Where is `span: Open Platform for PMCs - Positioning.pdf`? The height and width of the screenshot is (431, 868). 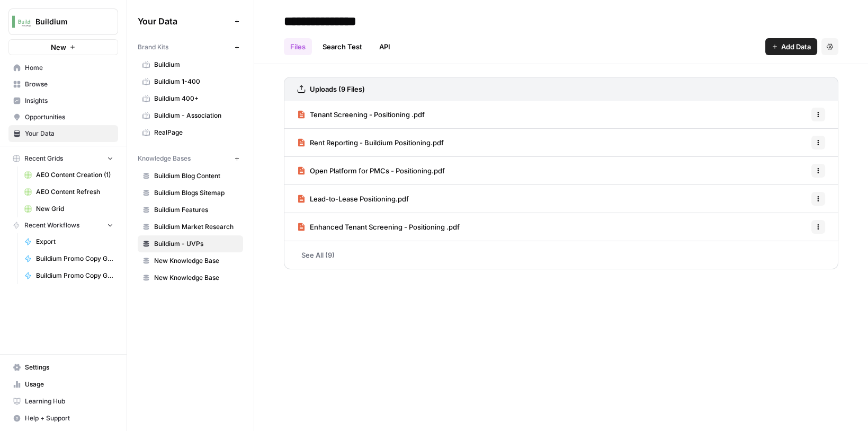 span: Open Platform for PMCs - Positioning.pdf is located at coordinates (377, 171).